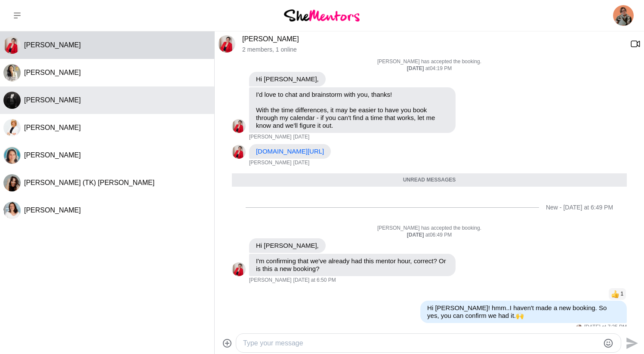  I want to click on div: at 04:19 PM, so click(429, 69).